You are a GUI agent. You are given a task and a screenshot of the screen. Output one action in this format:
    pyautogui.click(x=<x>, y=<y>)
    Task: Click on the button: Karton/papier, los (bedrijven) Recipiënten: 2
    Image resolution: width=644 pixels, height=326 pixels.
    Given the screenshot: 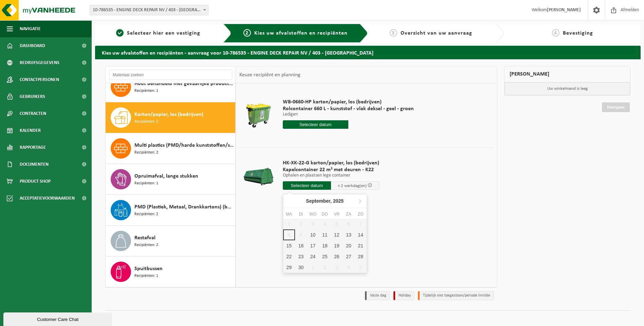 What is the action you would take?
    pyautogui.click(x=170, y=118)
    